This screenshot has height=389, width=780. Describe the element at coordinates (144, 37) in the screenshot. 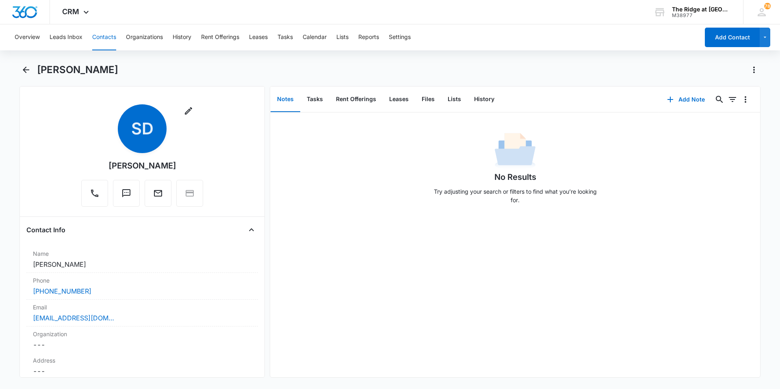

I see `button: Organizations` at that location.